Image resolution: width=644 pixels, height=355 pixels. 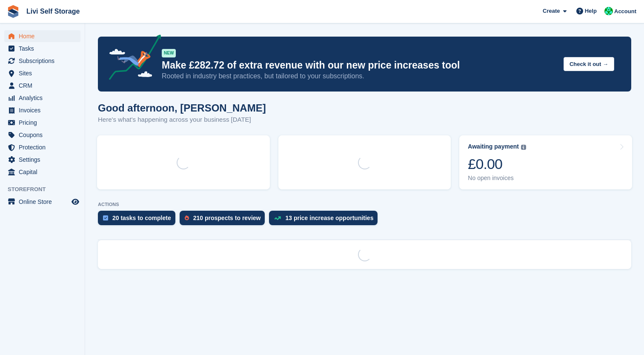 I want to click on img: price_increase_opportunities-93ffe204e8149a01c8c9dc8f82e8f89637d9d84a8eef4429ea346261dce0b2c0.svg, so click(x=277, y=218).